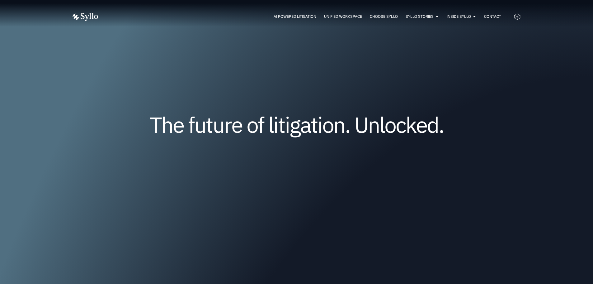  I want to click on span: AI Powered Litigation, so click(295, 17).